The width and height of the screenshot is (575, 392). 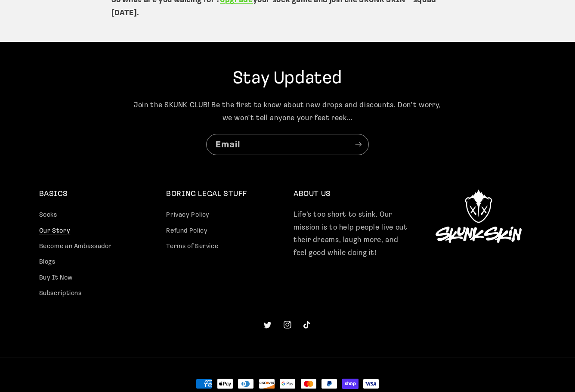 I want to click on h2: Stay Updated, so click(x=288, y=79).